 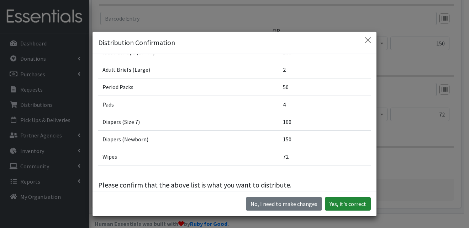 What do you see at coordinates (234, 185) in the screenshot?
I see `p: Please confirm that the above list is what you want to distribute.` at bounding box center [234, 185].